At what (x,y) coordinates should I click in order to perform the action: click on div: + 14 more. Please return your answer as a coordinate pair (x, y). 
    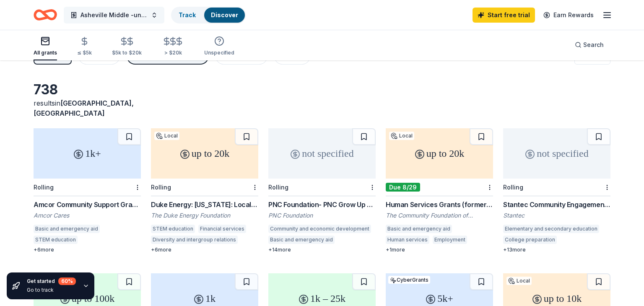
    Looking at the image, I should click on (322, 250).